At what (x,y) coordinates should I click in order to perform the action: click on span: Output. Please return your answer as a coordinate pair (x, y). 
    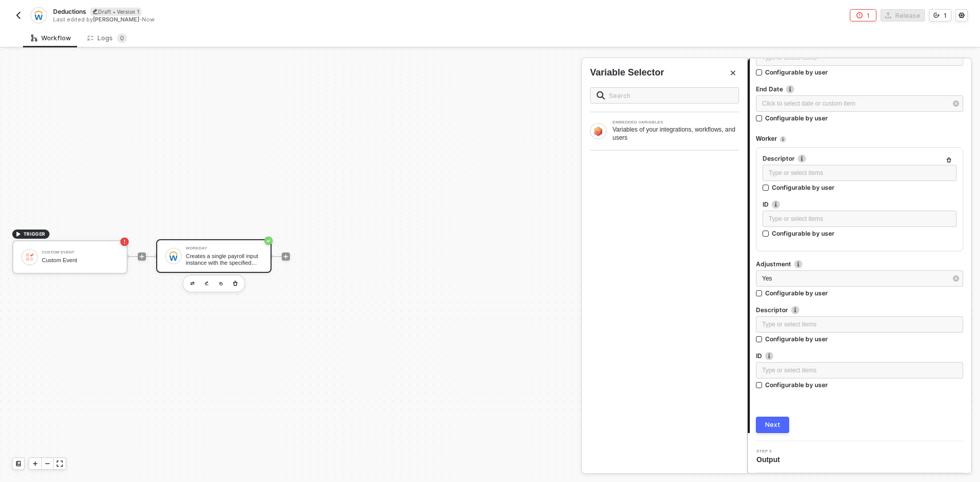
    Looking at the image, I should click on (770, 460).